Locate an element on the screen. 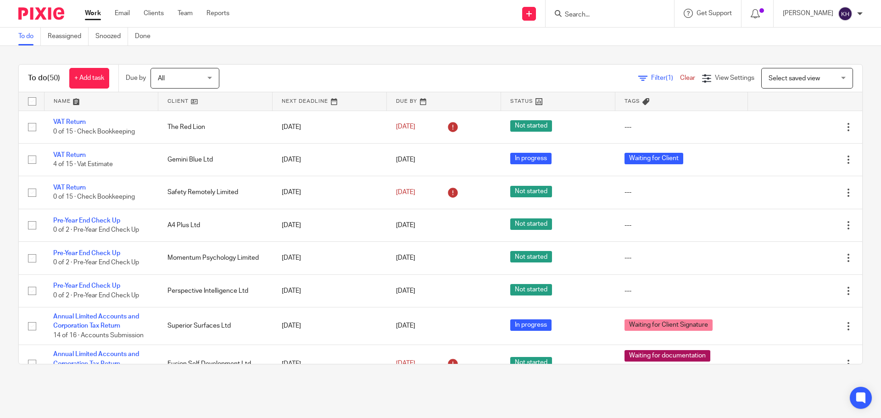  a: Done is located at coordinates (146, 36).